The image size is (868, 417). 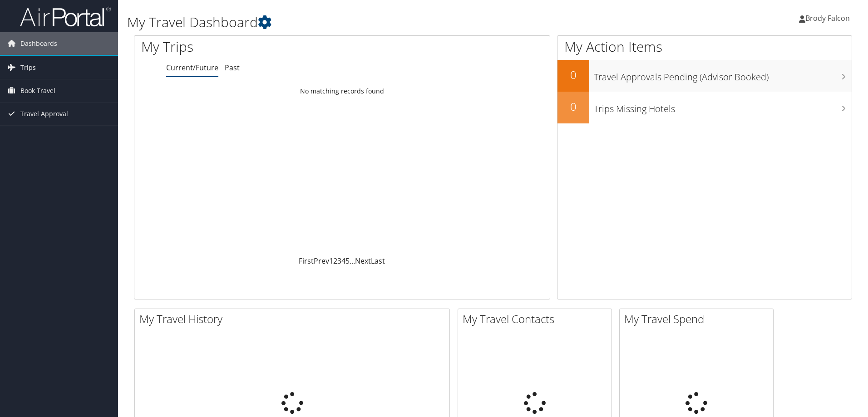 What do you see at coordinates (39, 44) in the screenshot?
I see `span: Dashboards` at bounding box center [39, 44].